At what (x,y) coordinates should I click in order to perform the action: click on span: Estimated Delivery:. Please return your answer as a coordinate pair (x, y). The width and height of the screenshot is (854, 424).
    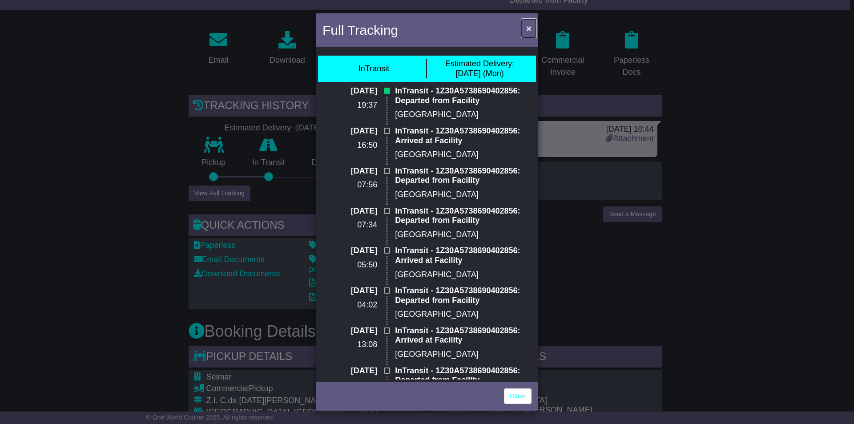
    Looking at the image, I should click on (480, 64).